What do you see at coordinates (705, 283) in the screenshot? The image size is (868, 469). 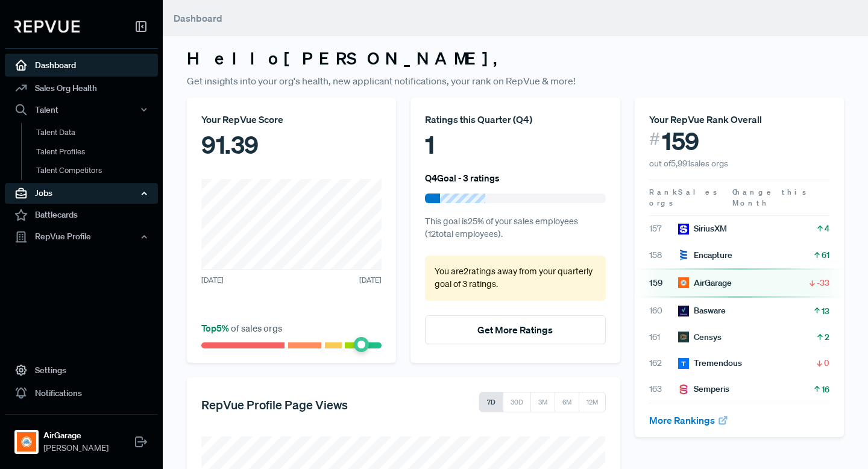 I see `div: AirGarage` at bounding box center [705, 283].